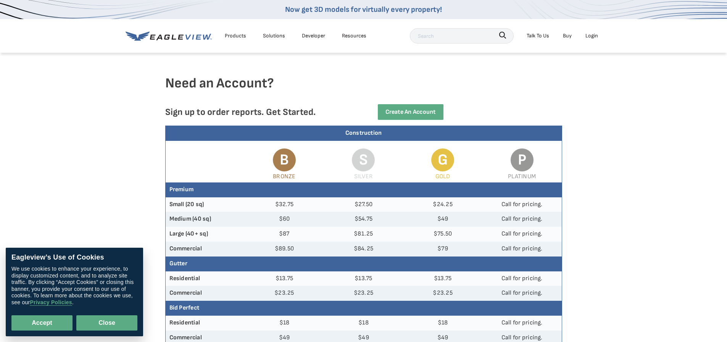 The height and width of the screenshot is (342, 727). Describe the element at coordinates (364, 133) in the screenshot. I see `div: Construction` at that location.